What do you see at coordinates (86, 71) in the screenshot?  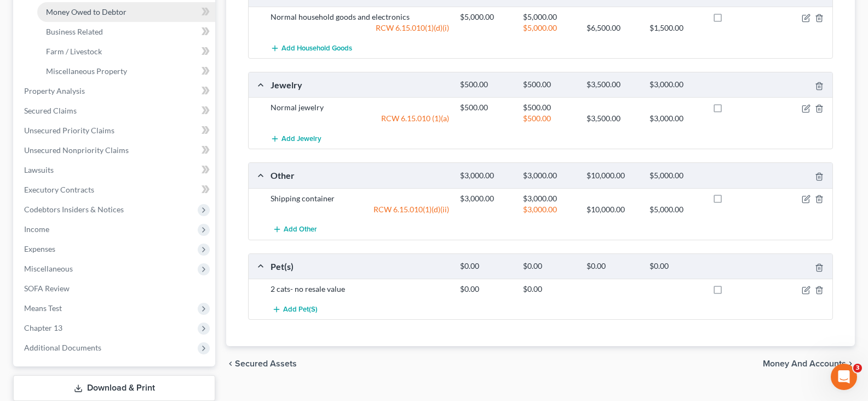 I see `span: Miscellaneous Property` at bounding box center [86, 71].